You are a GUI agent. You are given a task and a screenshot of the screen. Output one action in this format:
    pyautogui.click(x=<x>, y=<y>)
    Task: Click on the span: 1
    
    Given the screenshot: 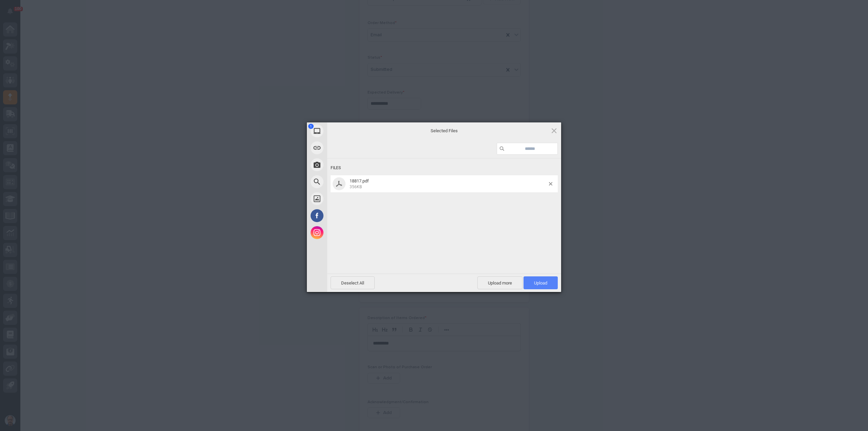 What is the action you would take?
    pyautogui.click(x=311, y=126)
    